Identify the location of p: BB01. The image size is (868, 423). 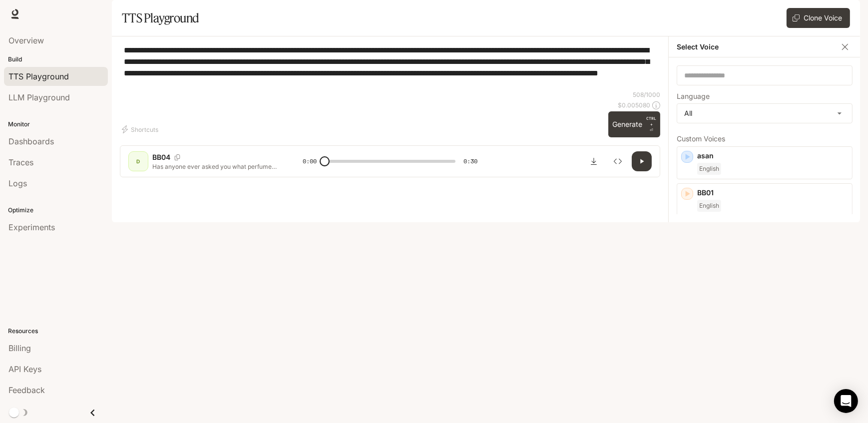
(773, 193).